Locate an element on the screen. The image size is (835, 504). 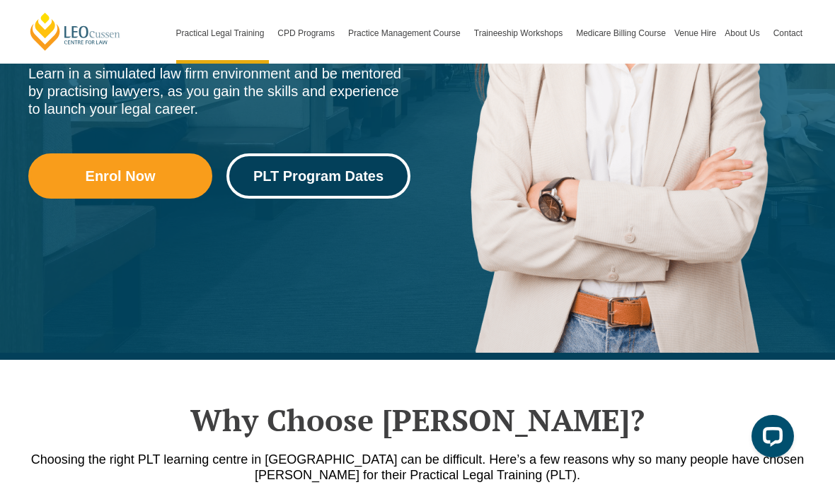
a: Enrol Now is located at coordinates (120, 176).